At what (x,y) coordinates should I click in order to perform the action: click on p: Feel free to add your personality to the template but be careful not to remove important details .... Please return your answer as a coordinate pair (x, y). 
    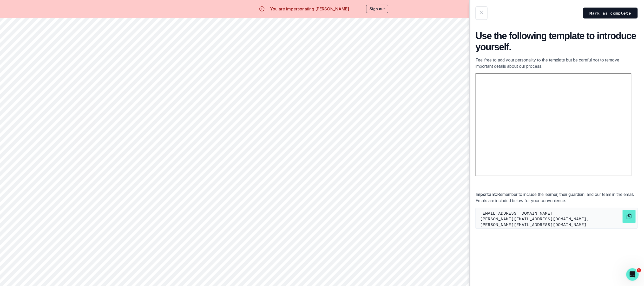
    Looking at the image, I should click on (557, 63).